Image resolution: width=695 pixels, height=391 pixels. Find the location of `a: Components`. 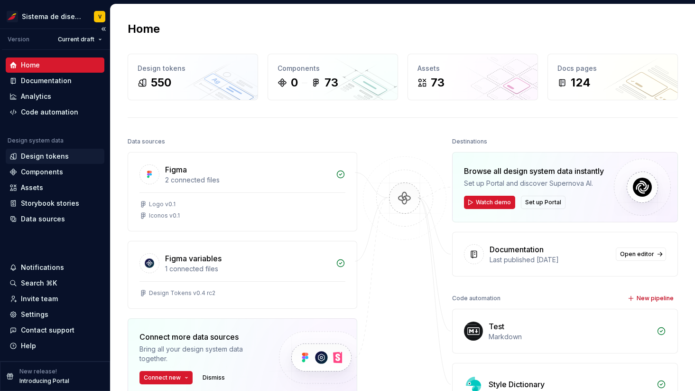

a: Components is located at coordinates (55, 172).